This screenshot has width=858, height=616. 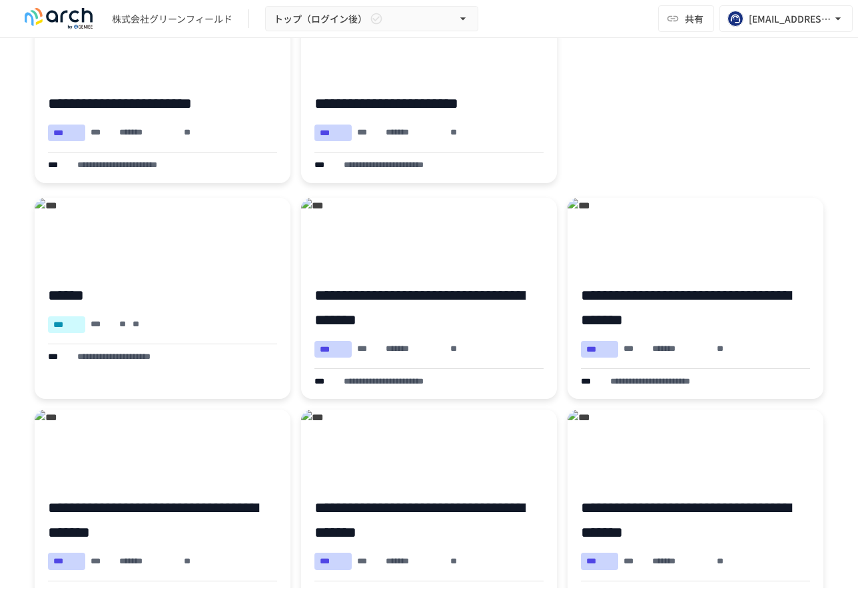 What do you see at coordinates (59, 19) in the screenshot?
I see `img: logo-default@2x-9cf2c760.svg` at bounding box center [59, 19].